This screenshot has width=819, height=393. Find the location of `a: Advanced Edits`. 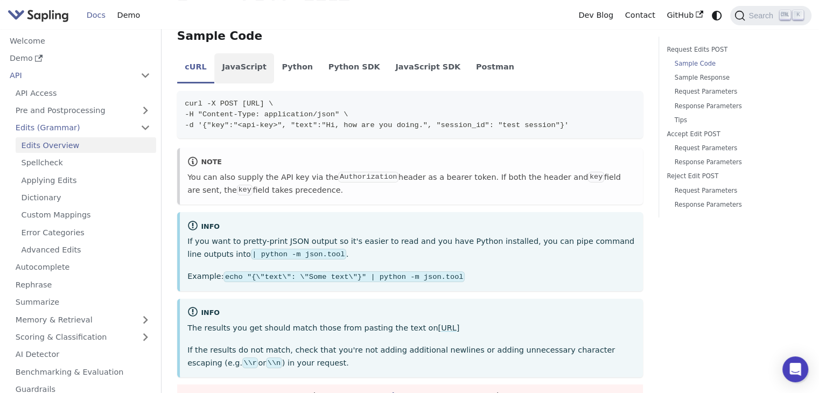

a: Advanced Edits is located at coordinates (86, 250).